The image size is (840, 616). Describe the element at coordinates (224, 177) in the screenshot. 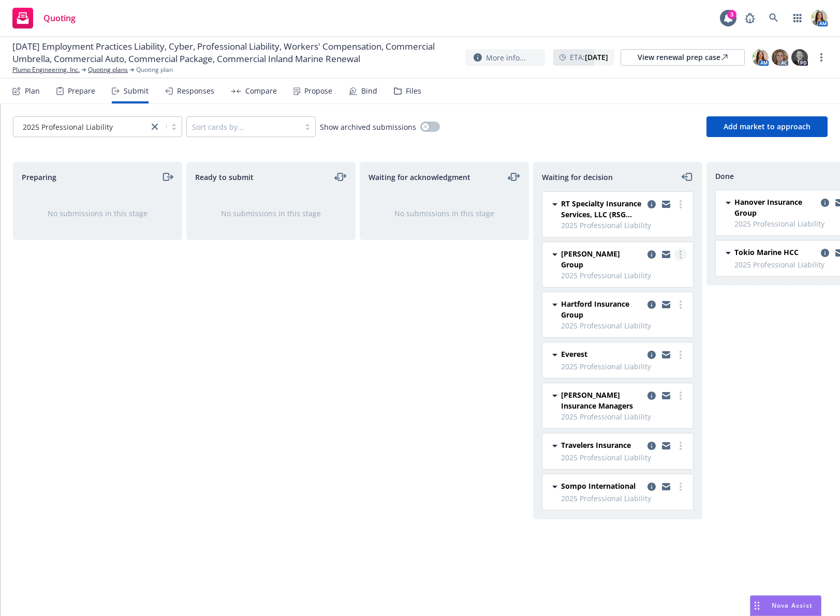

I see `span: Ready to submit` at that location.